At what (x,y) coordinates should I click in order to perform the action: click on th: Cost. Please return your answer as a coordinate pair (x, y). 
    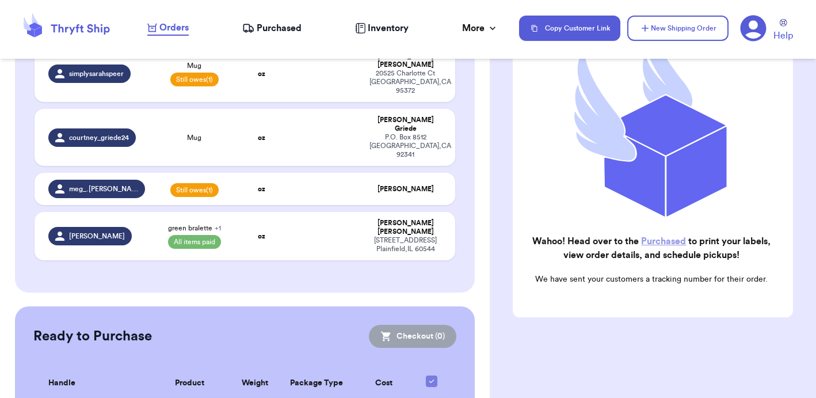
    Looking at the image, I should click on (384, 383).